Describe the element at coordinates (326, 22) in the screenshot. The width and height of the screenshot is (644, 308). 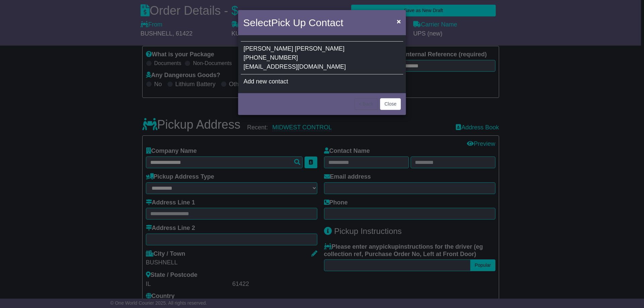
I see `span: Contact` at that location.